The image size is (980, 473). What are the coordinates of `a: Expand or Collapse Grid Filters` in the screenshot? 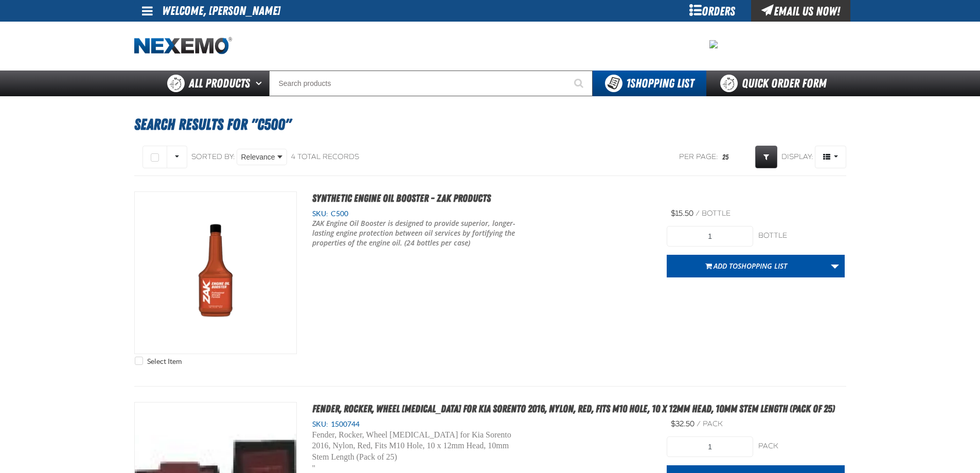 It's located at (766, 157).